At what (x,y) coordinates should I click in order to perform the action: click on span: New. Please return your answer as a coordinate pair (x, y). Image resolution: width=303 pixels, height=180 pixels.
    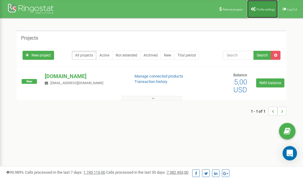
    Looking at the image, I should click on (29, 81).